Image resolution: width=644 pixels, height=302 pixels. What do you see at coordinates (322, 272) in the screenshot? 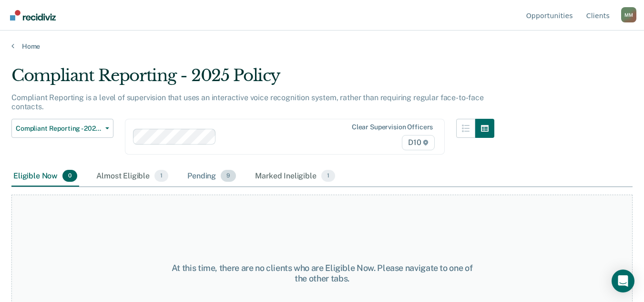
I see `div: At this time, there are no clients who are Eligible Now. Please navigate to one of the other tabs.` at bounding box center [322, 272].